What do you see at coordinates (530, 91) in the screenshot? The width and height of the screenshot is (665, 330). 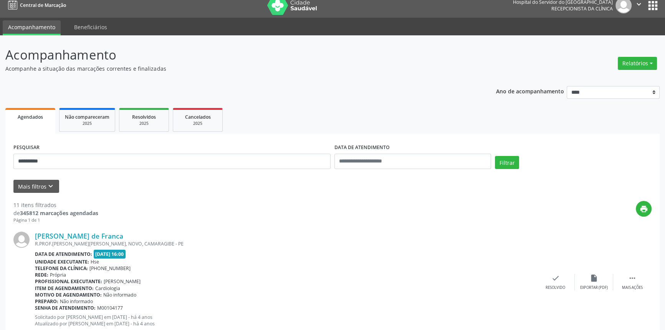 I see `p: Ano de acompanhamento` at bounding box center [530, 91].